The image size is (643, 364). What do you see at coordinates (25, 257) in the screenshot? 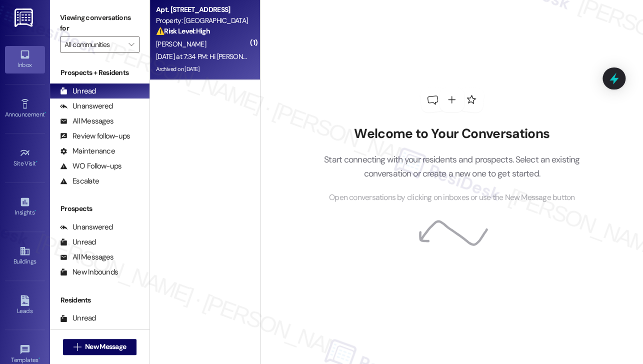
I see `a: Buildings` at bounding box center [25, 257].